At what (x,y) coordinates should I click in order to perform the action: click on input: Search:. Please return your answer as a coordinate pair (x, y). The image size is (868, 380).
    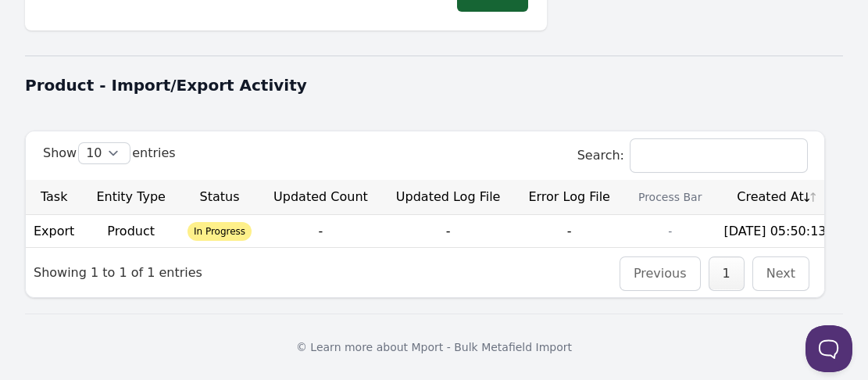
    Looking at the image, I should click on (719, 156).